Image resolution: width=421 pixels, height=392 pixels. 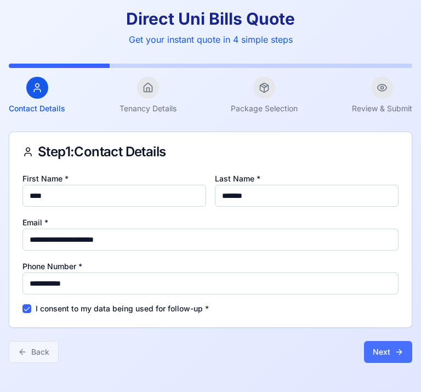 I want to click on label: Email *, so click(x=35, y=222).